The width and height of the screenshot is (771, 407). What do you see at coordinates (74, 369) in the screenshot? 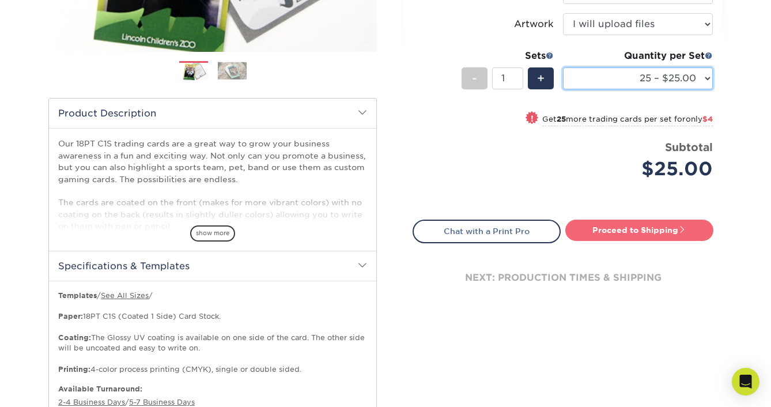
I see `strong: Printing:` at bounding box center [74, 369].